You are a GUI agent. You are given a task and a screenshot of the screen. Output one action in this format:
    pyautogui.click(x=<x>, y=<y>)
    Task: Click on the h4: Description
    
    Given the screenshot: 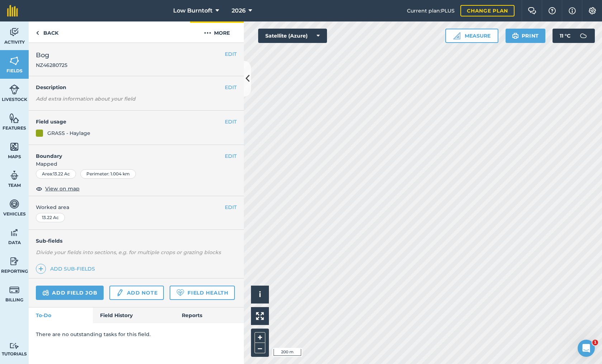 What is the action you would take?
    pyautogui.click(x=136, y=88)
    